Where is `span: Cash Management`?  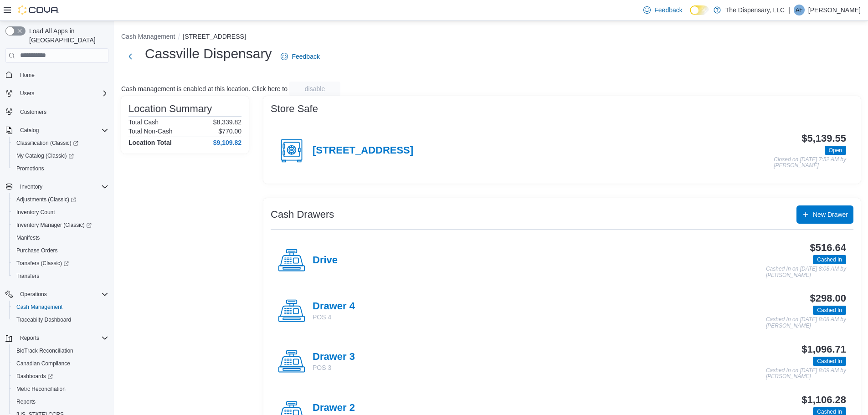 span: Cash Management is located at coordinates (61, 307).